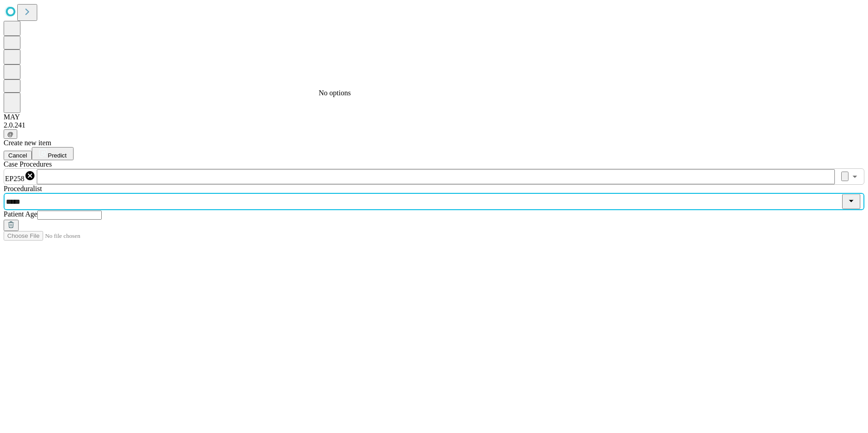 The image size is (868, 433). Describe the element at coordinates (57, 155) in the screenshot. I see `span: Predict` at that location.